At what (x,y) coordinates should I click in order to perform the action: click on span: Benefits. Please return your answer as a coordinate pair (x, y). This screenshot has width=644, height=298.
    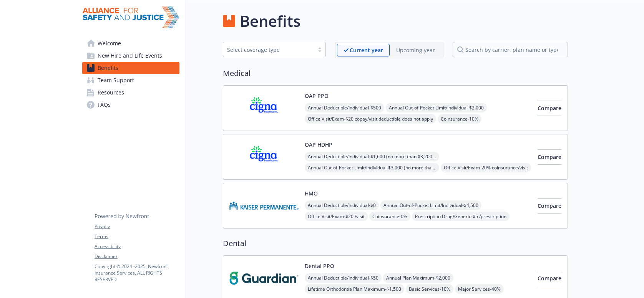
    Looking at the image, I should click on (108, 68).